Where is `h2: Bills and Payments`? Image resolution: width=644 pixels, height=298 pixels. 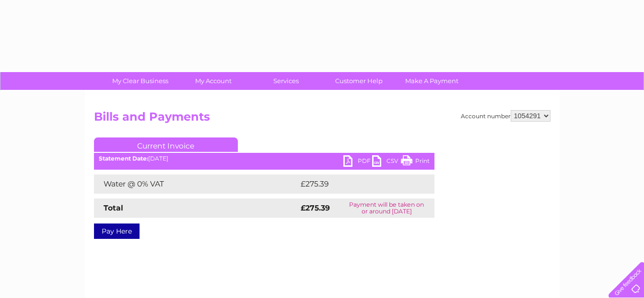
h2: Bills and Payments is located at coordinates (322, 119).